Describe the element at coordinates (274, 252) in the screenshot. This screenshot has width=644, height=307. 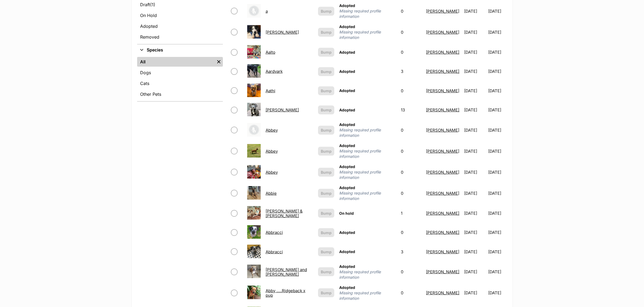
I see `a: Abbracci` at that location.